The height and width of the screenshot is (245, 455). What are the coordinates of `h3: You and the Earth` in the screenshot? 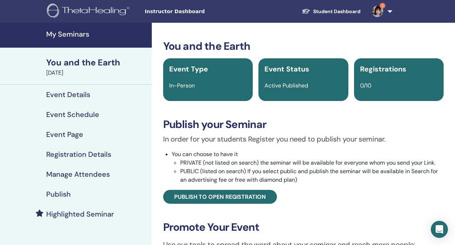 It's located at (303, 46).